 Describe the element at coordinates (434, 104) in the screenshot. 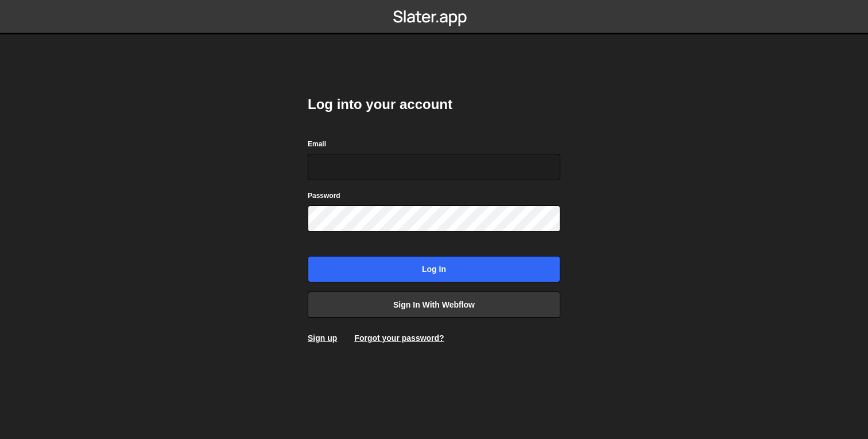

I see `h2: Log into your account` at that location.